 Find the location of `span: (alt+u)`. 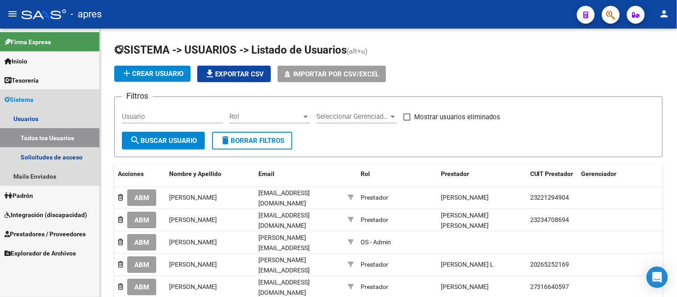

span: (alt+u) is located at coordinates (357, 51).